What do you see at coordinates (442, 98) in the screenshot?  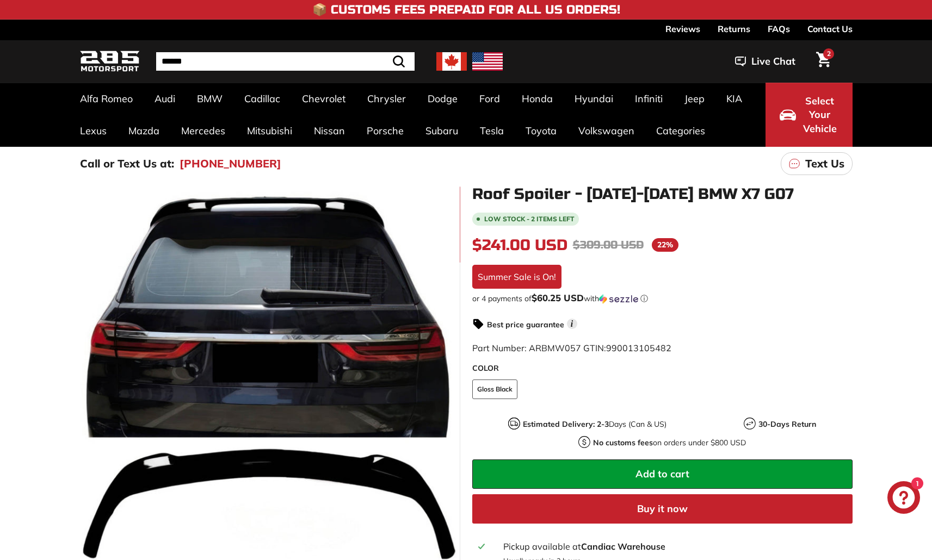 I see `a: Dodge` at bounding box center [442, 98].